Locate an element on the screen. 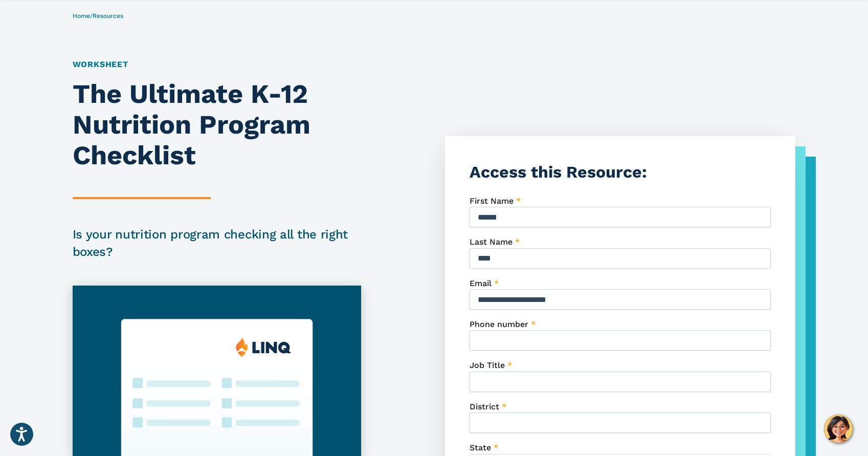 The height and width of the screenshot is (456, 868). a: Worksheet is located at coordinates (100, 64).